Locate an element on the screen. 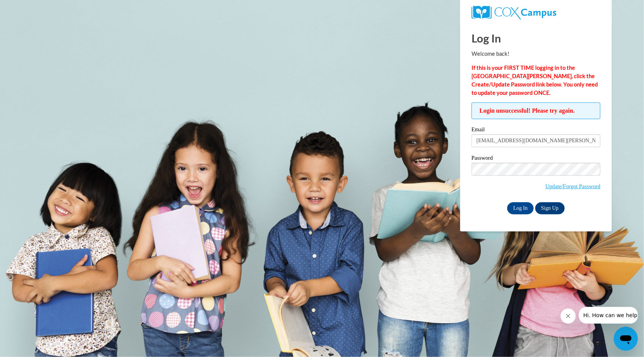 The width and height of the screenshot is (644, 357). span: Hi. How can we help? is located at coordinates (33, 8).